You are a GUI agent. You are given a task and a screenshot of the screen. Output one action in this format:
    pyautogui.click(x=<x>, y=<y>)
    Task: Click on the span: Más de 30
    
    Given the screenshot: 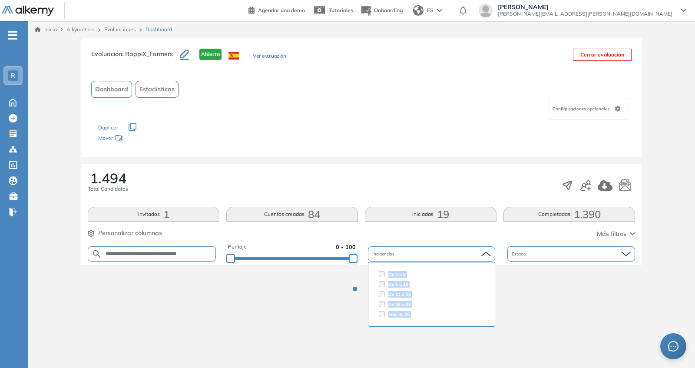 What is the action you would take?
    pyautogui.click(x=398, y=314)
    